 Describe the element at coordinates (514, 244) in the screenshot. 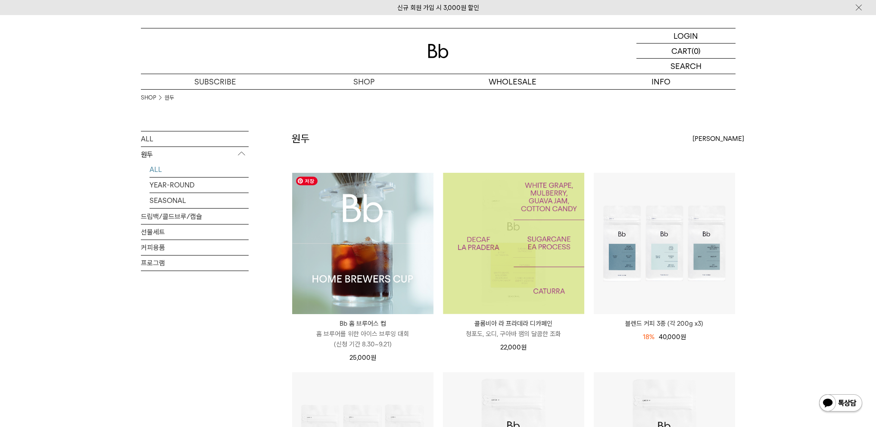

I see `img: 1000001187_add2_054.jpg` at that location.